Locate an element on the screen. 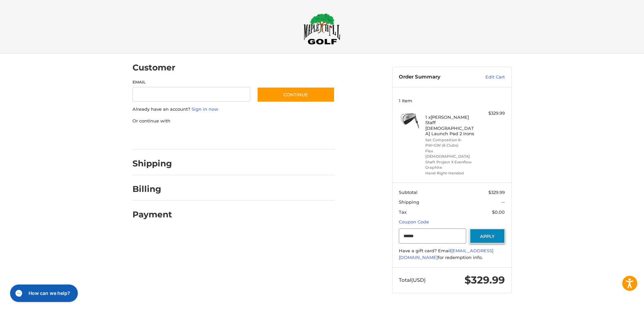 The width and height of the screenshot is (644, 311). h2: Customer is located at coordinates (154, 67).